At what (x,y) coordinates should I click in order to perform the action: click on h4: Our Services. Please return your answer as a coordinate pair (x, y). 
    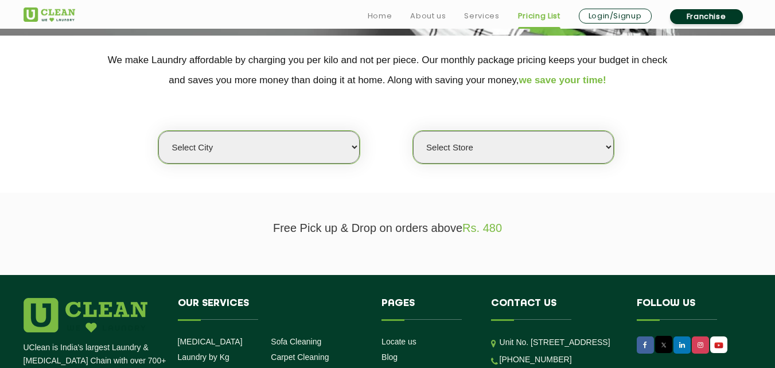
    Looking at the image, I should click on (271, 309).